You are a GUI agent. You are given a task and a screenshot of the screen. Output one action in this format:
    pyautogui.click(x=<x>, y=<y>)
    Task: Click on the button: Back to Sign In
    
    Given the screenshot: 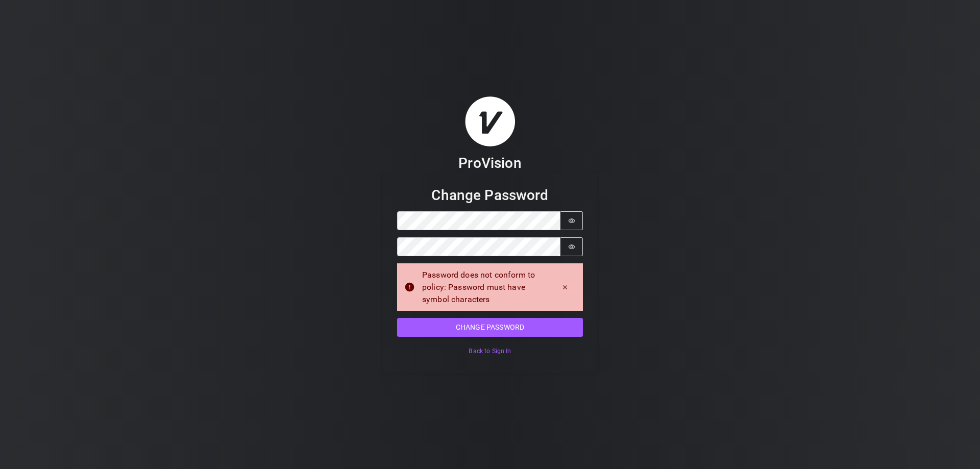 What is the action you would take?
    pyautogui.click(x=490, y=351)
    